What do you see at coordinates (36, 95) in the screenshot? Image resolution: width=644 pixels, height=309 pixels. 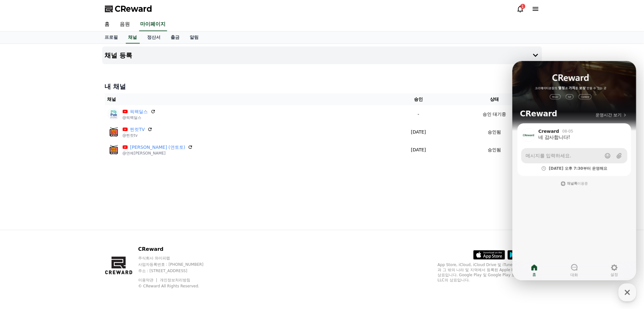 I see `span: 메시지를 입력하세요.` at bounding box center [36, 95].